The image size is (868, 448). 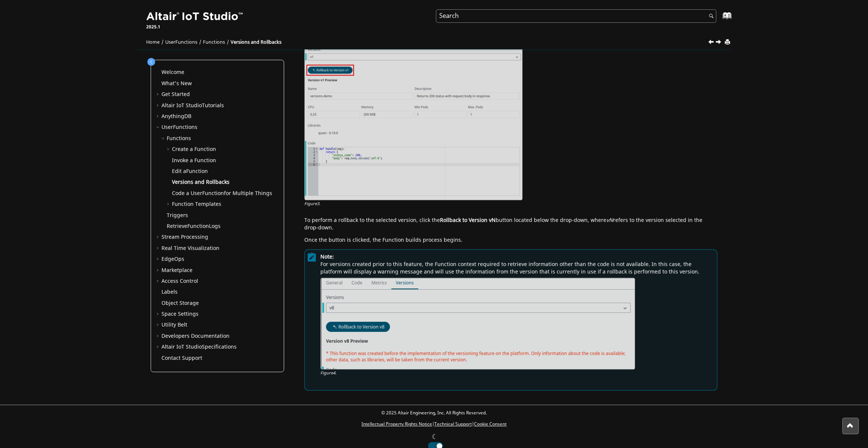 What do you see at coordinates (169, 205) in the screenshot?
I see `span: Expand Function Templates` at bounding box center [169, 205].